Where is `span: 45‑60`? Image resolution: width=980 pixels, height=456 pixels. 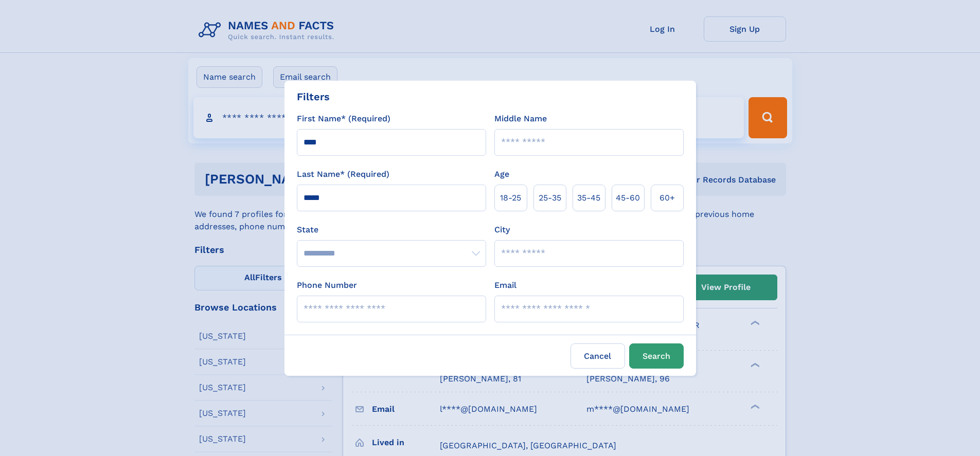
span: 45‑60 is located at coordinates (627, 198).